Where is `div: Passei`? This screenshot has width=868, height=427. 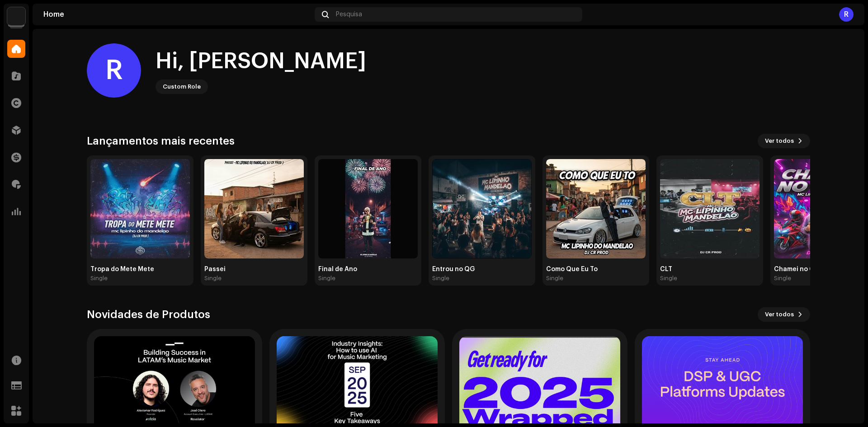 div: Passei is located at coordinates (254, 269).